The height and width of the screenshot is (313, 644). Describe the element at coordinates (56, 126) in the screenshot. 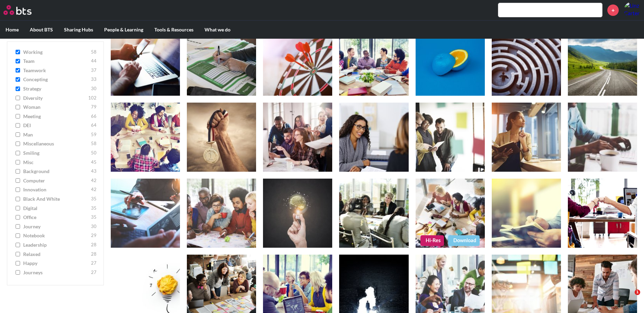

I see `span: DEI` at that location.